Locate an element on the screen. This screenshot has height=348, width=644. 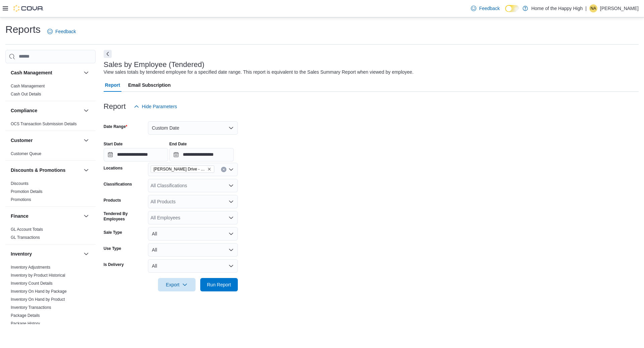
span: Inventory On Hand by Package is located at coordinates (38, 292).